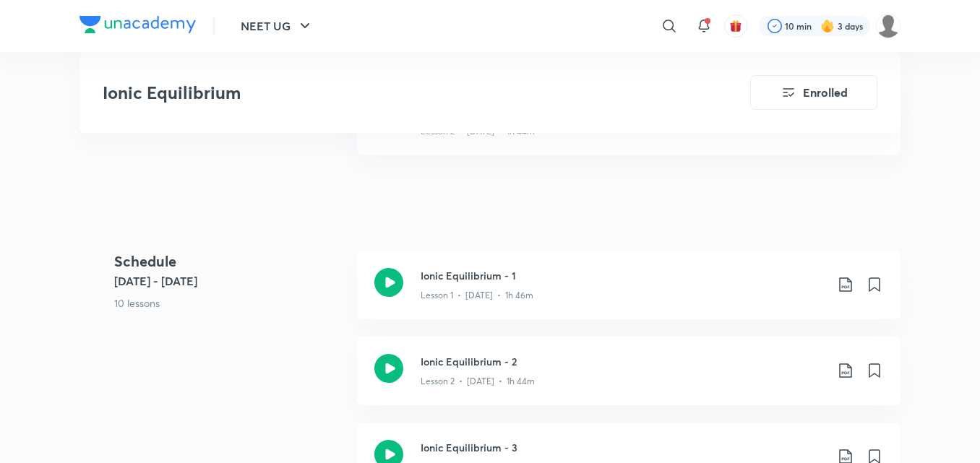 This screenshot has width=980, height=463. What do you see at coordinates (623, 275) in the screenshot?
I see `h3: Ionic Equilibrium - 1` at bounding box center [623, 275].